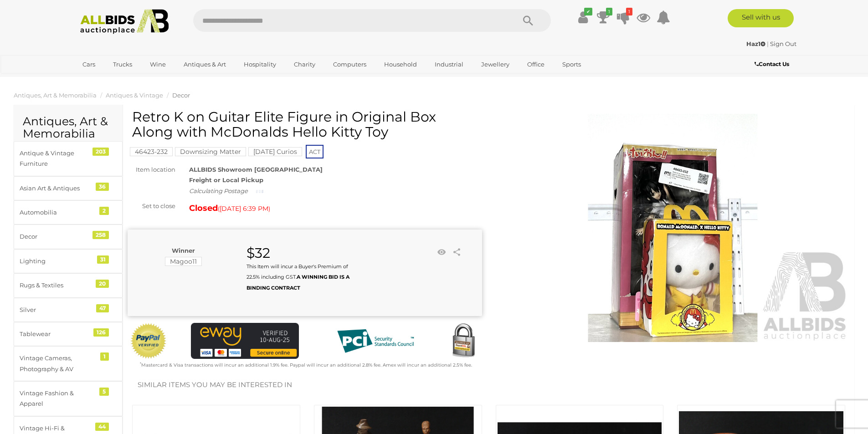  Describe the element at coordinates (57, 310) in the screenshot. I see `div: Silver` at that location.